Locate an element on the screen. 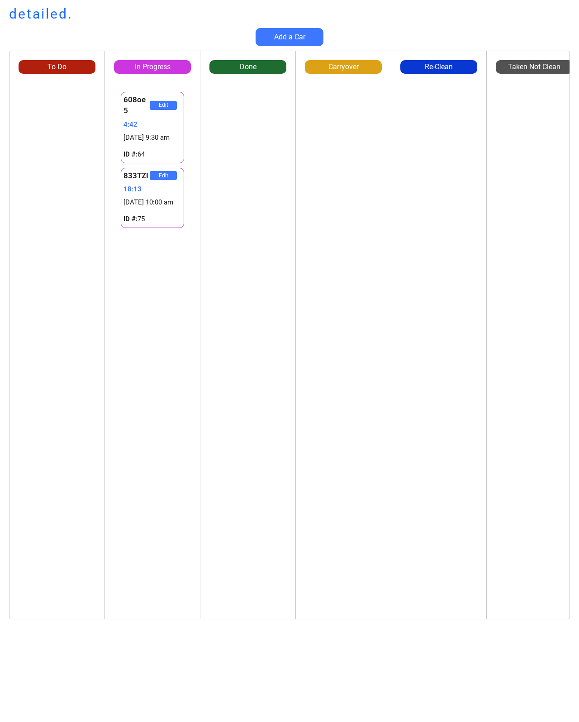  div: Carryover is located at coordinates (343, 67).